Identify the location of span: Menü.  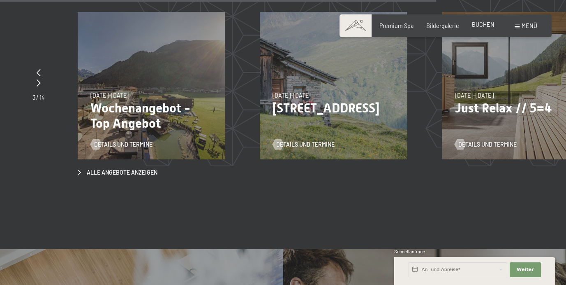
(530, 25).